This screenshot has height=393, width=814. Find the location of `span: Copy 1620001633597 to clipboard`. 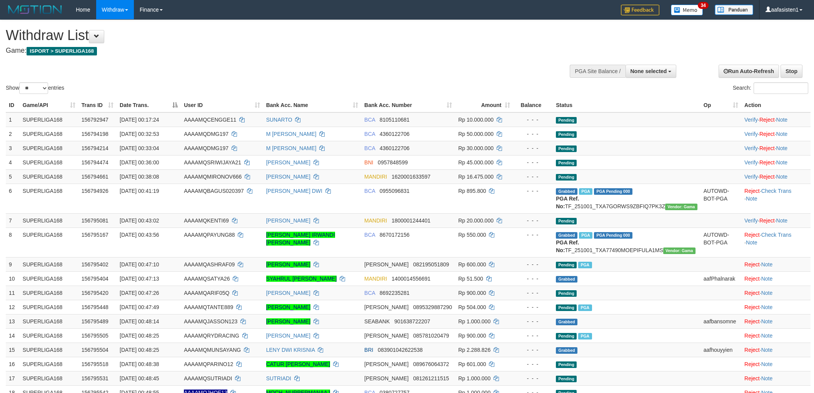

span: Copy 1620001633597 to clipboard is located at coordinates (411, 176).